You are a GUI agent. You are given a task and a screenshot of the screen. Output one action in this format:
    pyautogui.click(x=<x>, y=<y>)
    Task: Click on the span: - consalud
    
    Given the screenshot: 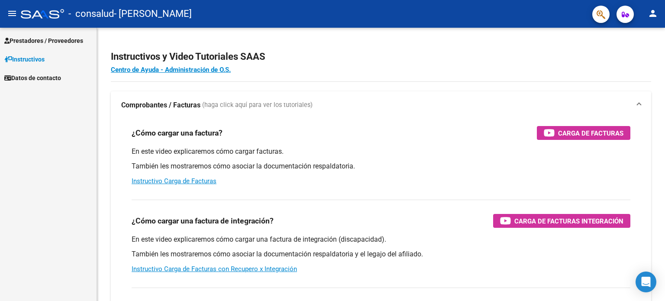 What is the action you would take?
    pyautogui.click(x=91, y=14)
    